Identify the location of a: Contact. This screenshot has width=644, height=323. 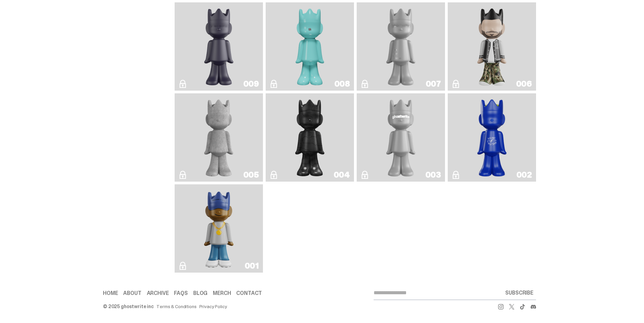
(249, 293).